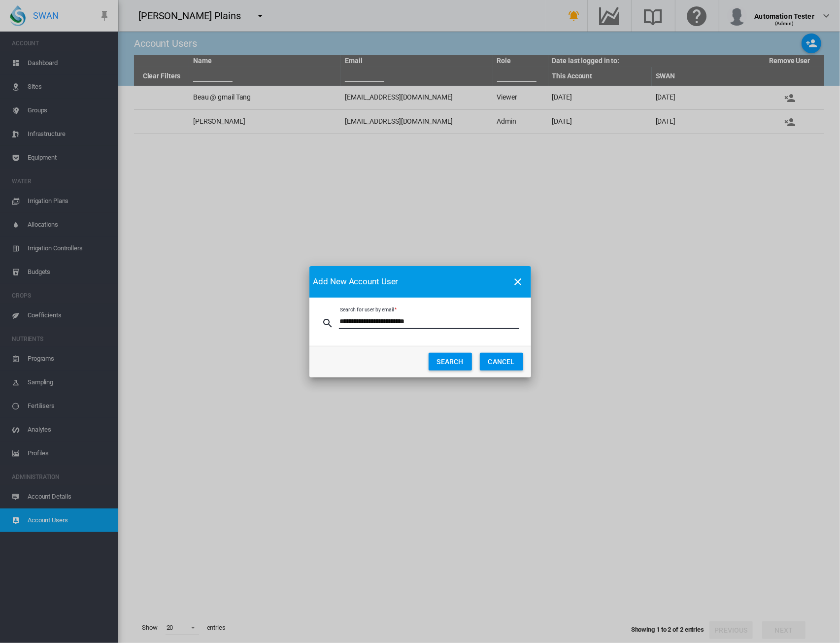 The width and height of the screenshot is (840, 643). I want to click on md-icon: icon-magnify, so click(328, 323).